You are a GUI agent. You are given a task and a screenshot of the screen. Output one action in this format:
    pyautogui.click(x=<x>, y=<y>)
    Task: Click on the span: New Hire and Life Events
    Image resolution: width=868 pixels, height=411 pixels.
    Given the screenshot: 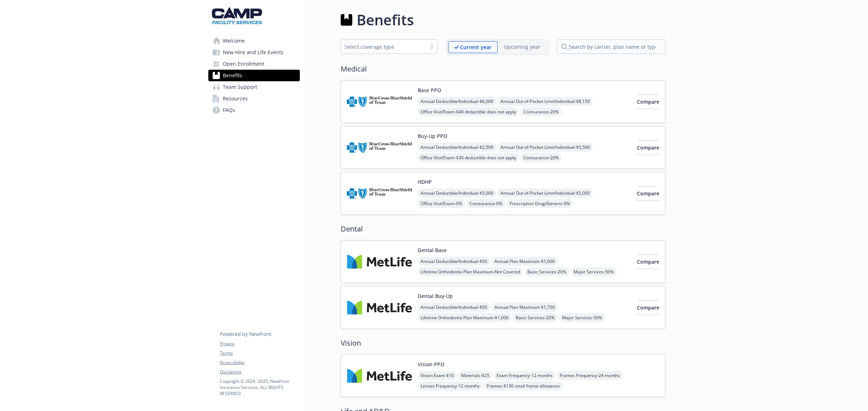 What is the action you would take?
    pyautogui.click(x=253, y=52)
    